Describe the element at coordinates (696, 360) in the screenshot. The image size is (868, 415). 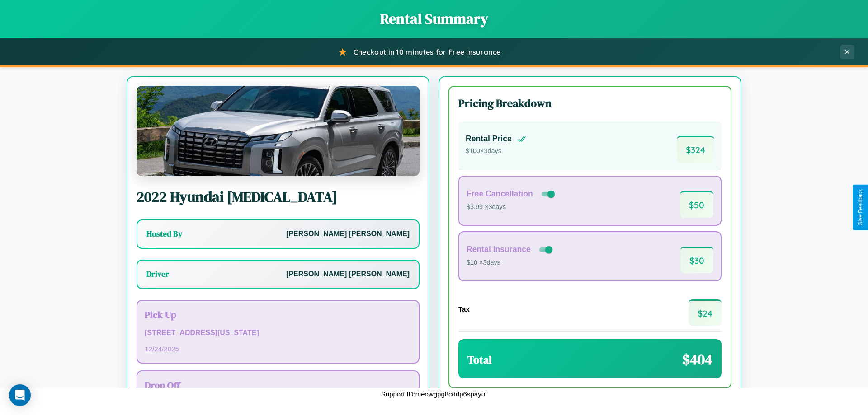
I see `span: $ 404` at that location.